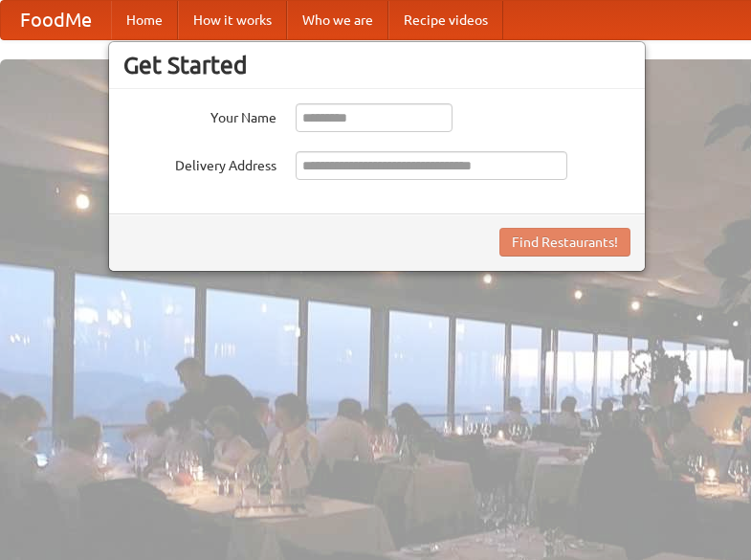 Image resolution: width=751 pixels, height=560 pixels. I want to click on a: How it works, so click(232, 20).